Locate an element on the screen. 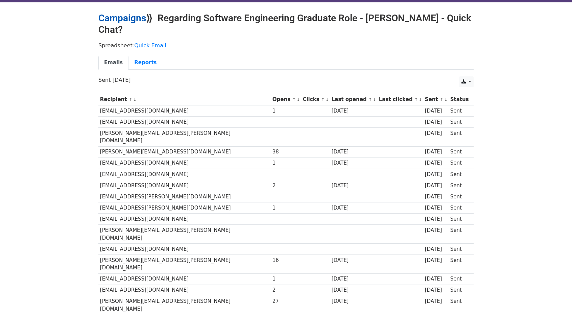  th: Last clicked is located at coordinates (400, 99).